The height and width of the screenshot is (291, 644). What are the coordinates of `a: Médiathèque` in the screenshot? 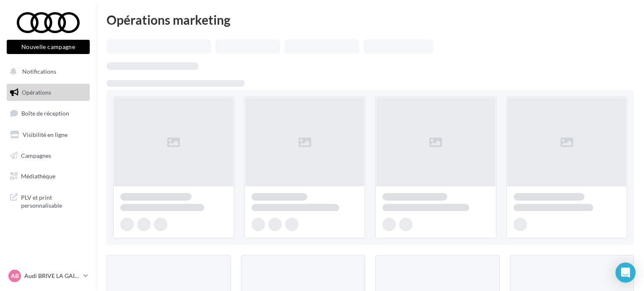 It's located at (48, 176).